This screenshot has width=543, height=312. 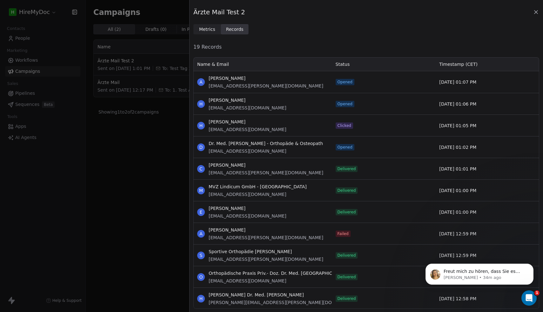 What do you see at coordinates (207, 29) in the screenshot?
I see `span: Metrics` at bounding box center [207, 29].